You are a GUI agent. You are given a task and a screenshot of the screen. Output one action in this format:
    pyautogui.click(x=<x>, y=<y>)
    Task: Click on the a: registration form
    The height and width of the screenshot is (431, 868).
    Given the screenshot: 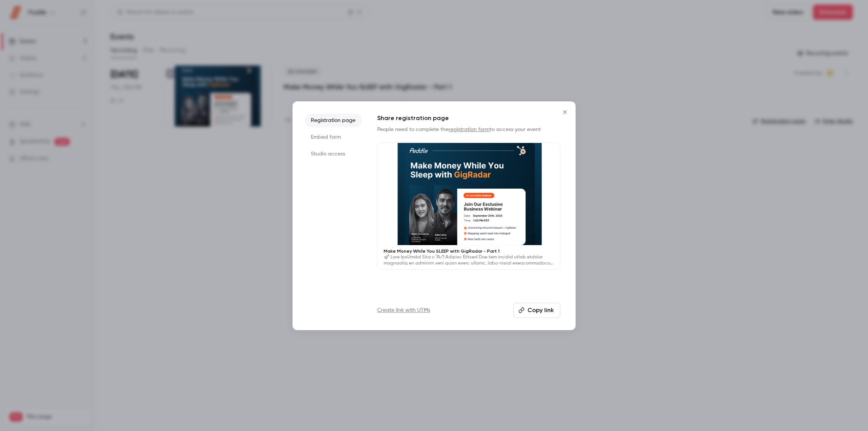 What is the action you would take?
    pyautogui.click(x=469, y=130)
    